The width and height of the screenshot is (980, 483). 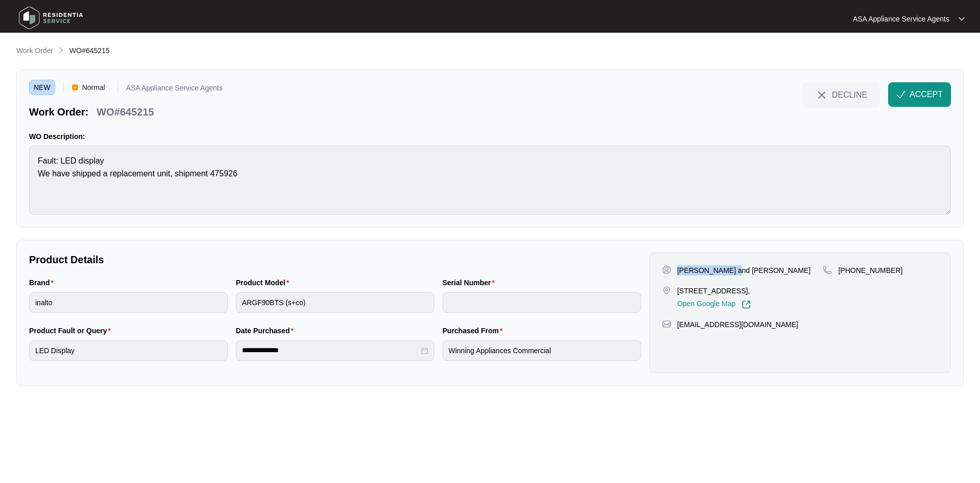 What do you see at coordinates (93, 88) in the screenshot?
I see `span: Normal` at bounding box center [93, 88].